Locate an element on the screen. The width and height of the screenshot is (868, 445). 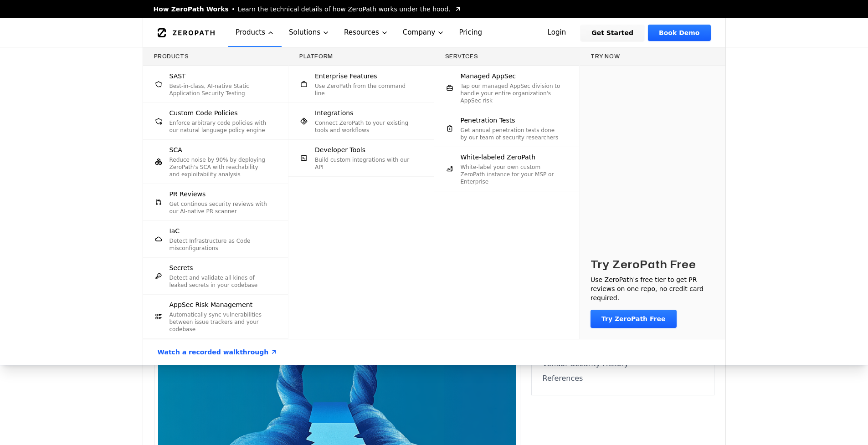
span: Managed AppSec is located at coordinates (489, 76).